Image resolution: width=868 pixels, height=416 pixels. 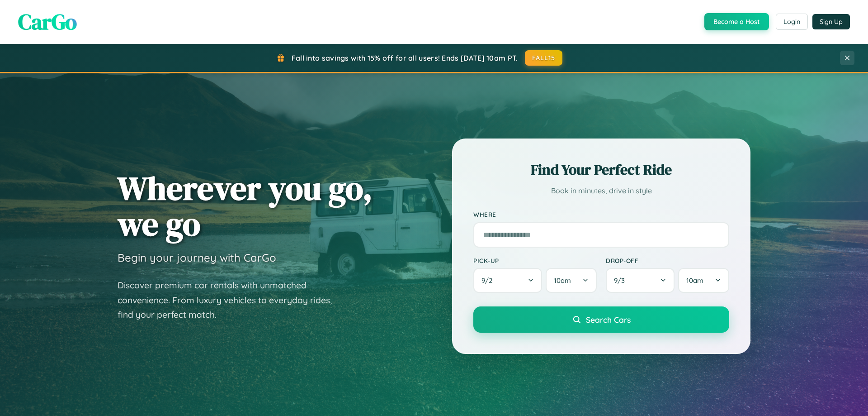 I want to click on h1: Wherever you go, we go, so click(x=245, y=206).